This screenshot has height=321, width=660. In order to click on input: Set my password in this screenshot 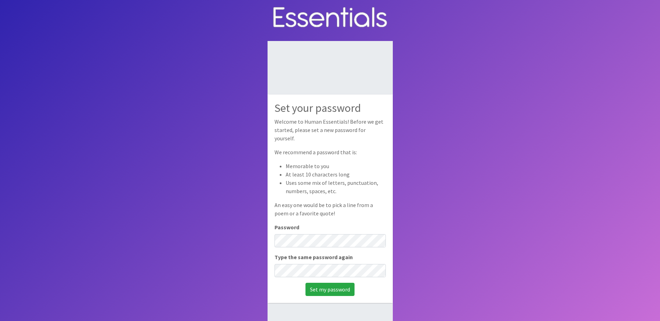, I will do `click(330, 290)`.